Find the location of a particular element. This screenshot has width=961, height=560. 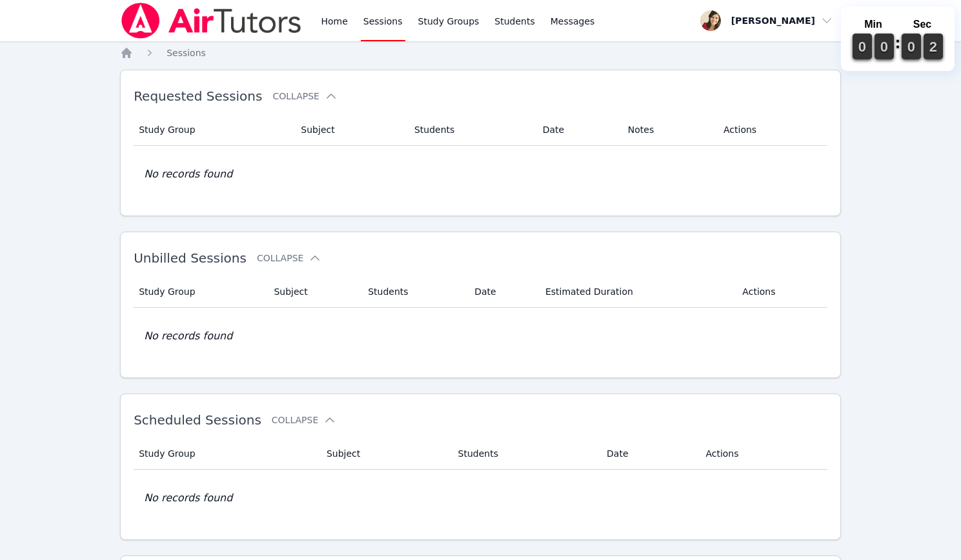

img: Air Tutors is located at coordinates (211, 21).